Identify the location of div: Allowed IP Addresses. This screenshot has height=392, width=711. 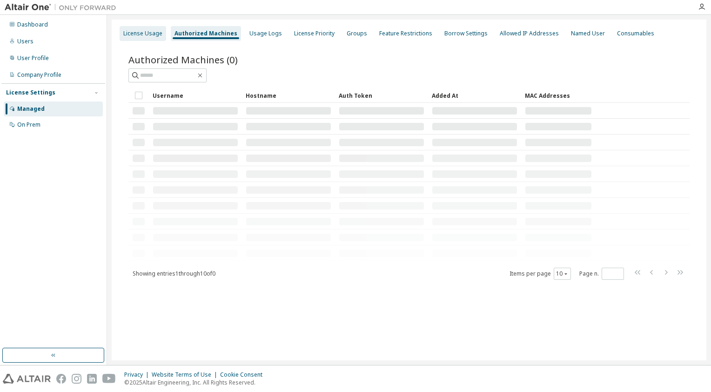
(529, 34).